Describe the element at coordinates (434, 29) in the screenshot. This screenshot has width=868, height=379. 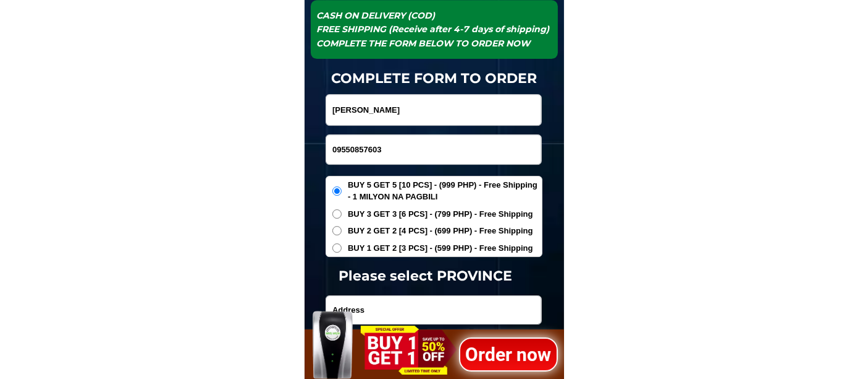
I see `h1: CASH ON DELIVERY (COD) FREE SHIPPING (Receive after 4-7 days of shipping) COMPLETE THE FORM BELOW...` at that location.